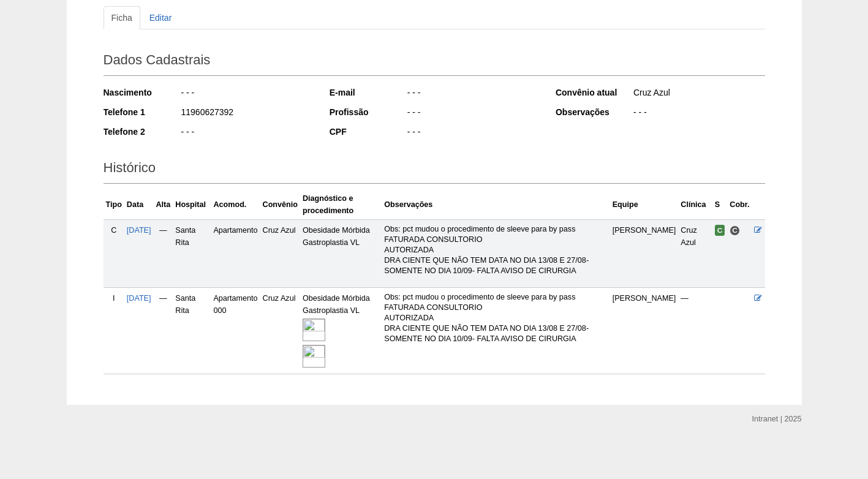 Image resolution: width=868 pixels, height=479 pixels. Describe the element at coordinates (114, 205) in the screenshot. I see `th: Tipo` at that location.